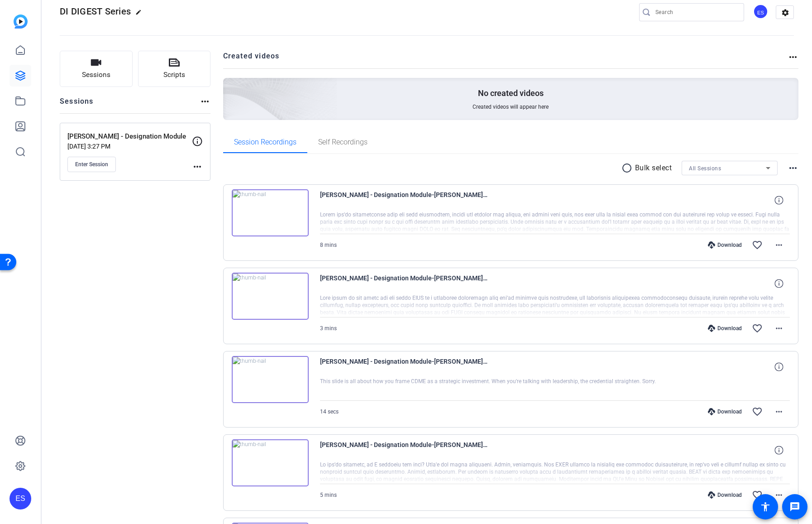 This screenshot has height=524, width=812. I want to click on span: All Sessions, so click(705, 169).